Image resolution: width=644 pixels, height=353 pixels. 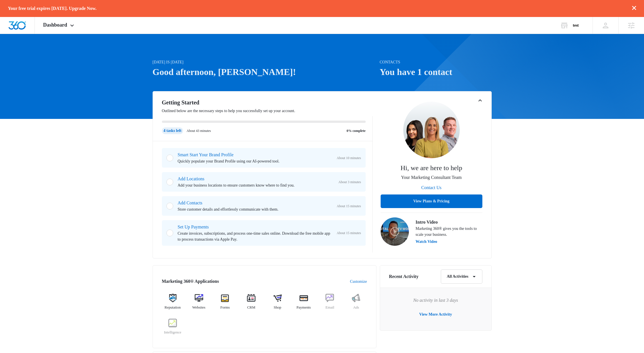 I want to click on div: Dashboard, so click(x=59, y=25).